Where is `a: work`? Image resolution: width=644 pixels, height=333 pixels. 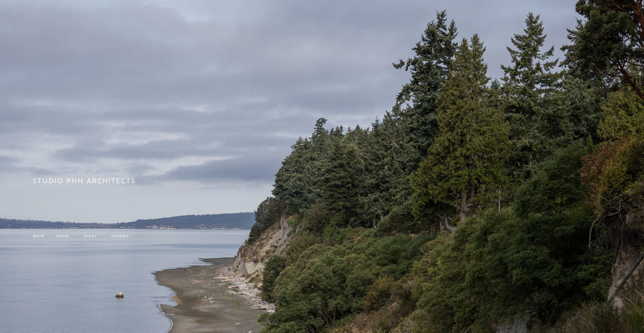
a: work is located at coordinates (39, 235).